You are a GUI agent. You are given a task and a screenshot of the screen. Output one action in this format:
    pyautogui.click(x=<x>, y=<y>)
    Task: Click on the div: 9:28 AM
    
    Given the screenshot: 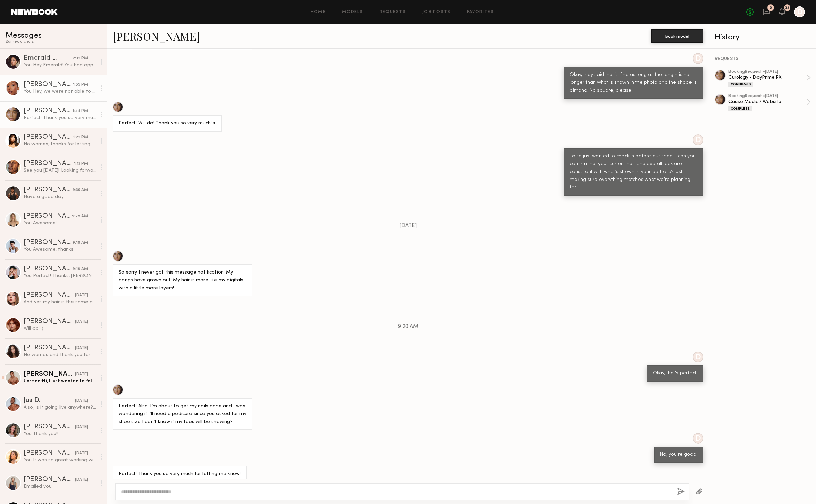 What is the action you would take?
    pyautogui.click(x=79, y=216)
    